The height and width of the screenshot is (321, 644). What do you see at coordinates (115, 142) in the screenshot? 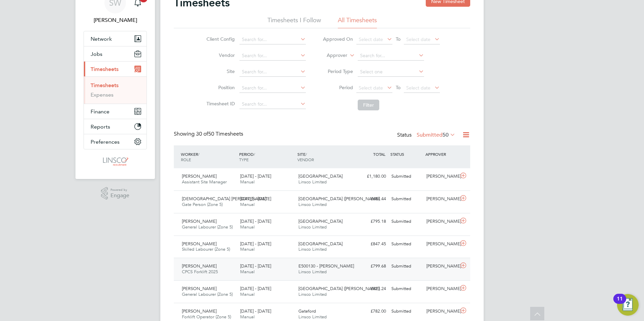
I see `button: Preferences` at bounding box center [115, 142].